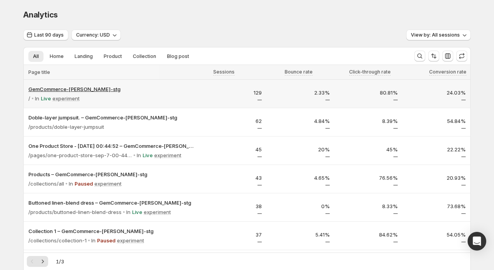  Describe the element at coordinates (75, 212) in the screenshot. I see `p: /products/buttoned-linen-blend-dress` at that location.